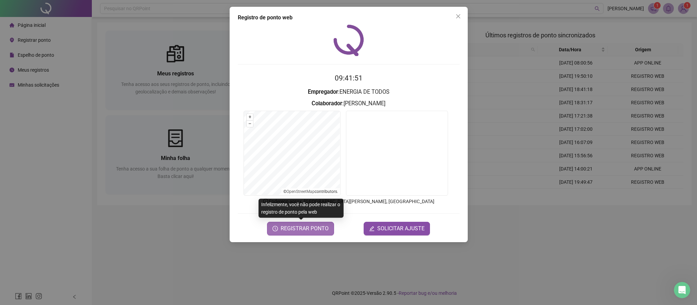  What do you see at coordinates (327, 103) in the screenshot?
I see `strong: Colaborador` at bounding box center [327, 103].